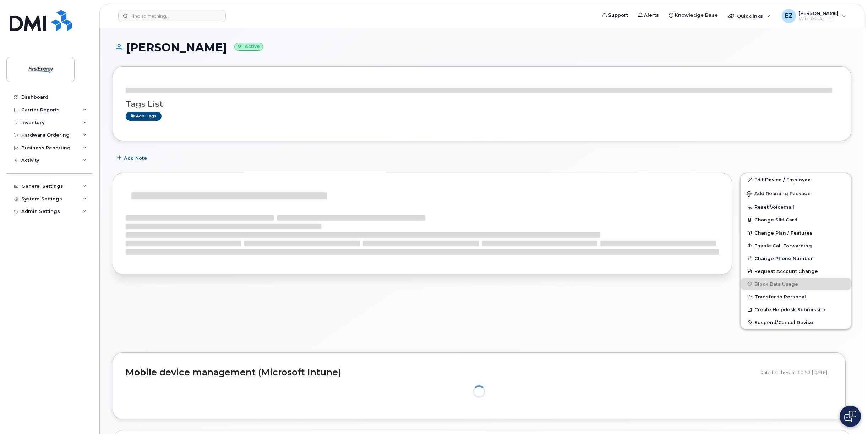  What do you see at coordinates (784, 322) in the screenshot?
I see `span: Suspend/Cancel Device` at bounding box center [784, 322].